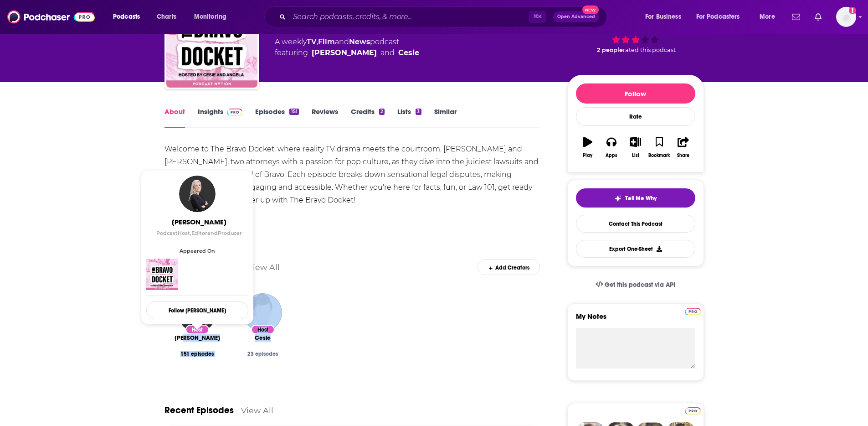 The image size is (868, 426). What do you see at coordinates (853, 11) in the screenshot?
I see `svg: Add a profile image` at bounding box center [853, 11].